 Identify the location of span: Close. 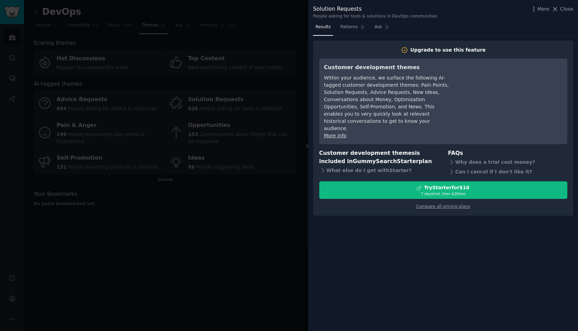
(567, 9).